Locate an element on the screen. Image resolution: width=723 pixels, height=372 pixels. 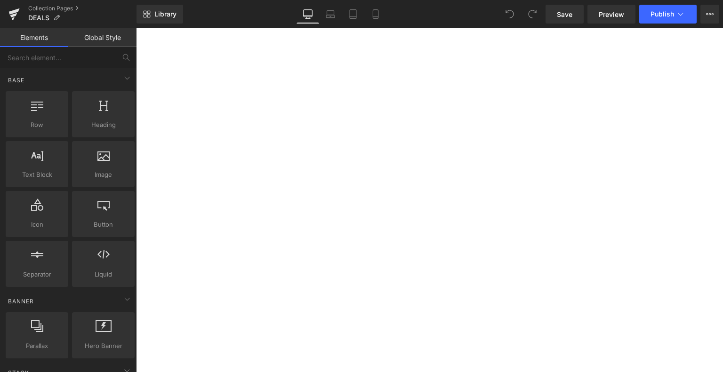
span: Parallax is located at coordinates (37, 346).